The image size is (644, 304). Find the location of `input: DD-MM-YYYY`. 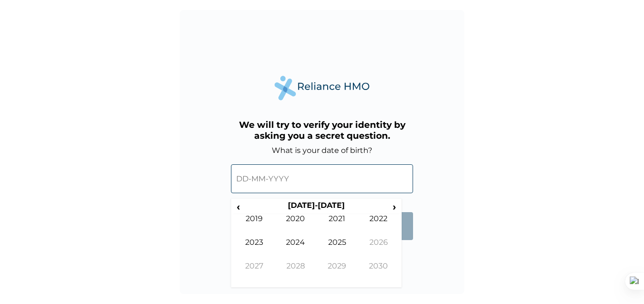

input: DD-MM-YYYY is located at coordinates (322, 179).